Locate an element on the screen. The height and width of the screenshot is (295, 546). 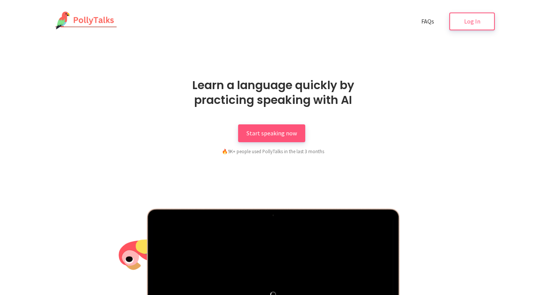
a: FAQs is located at coordinates (428, 21).